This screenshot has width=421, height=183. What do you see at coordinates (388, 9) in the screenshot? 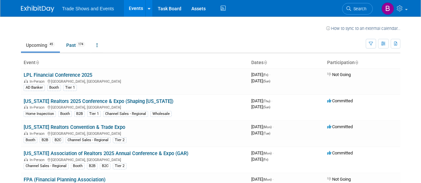
I see `img: Bobby DeSpain` at bounding box center [388, 9].